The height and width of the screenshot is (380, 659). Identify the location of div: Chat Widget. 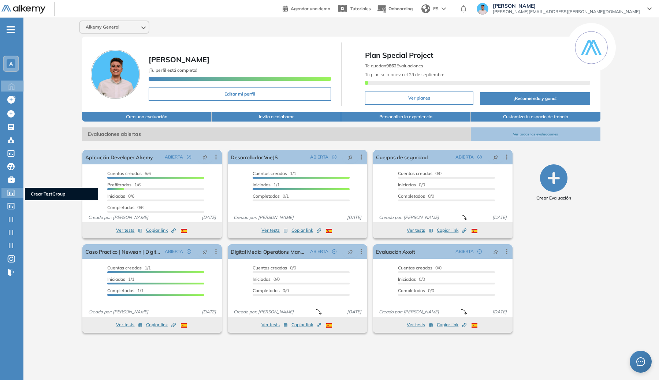
(593, 338).